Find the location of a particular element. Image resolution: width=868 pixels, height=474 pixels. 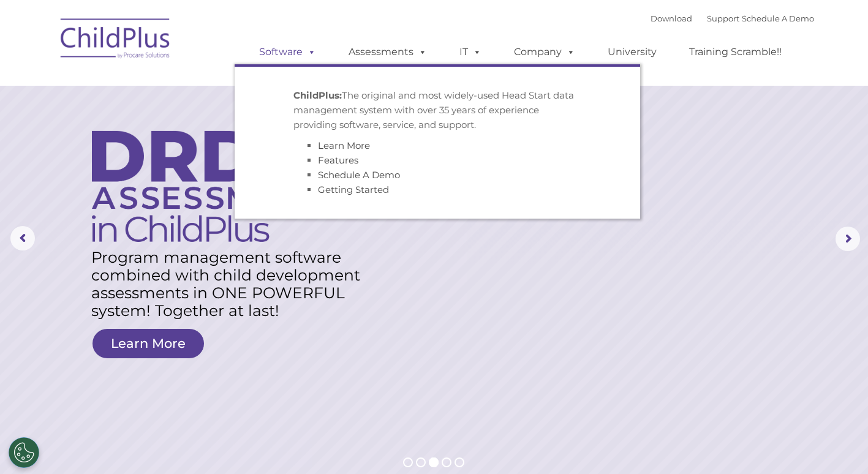

a: Software is located at coordinates (287, 52).